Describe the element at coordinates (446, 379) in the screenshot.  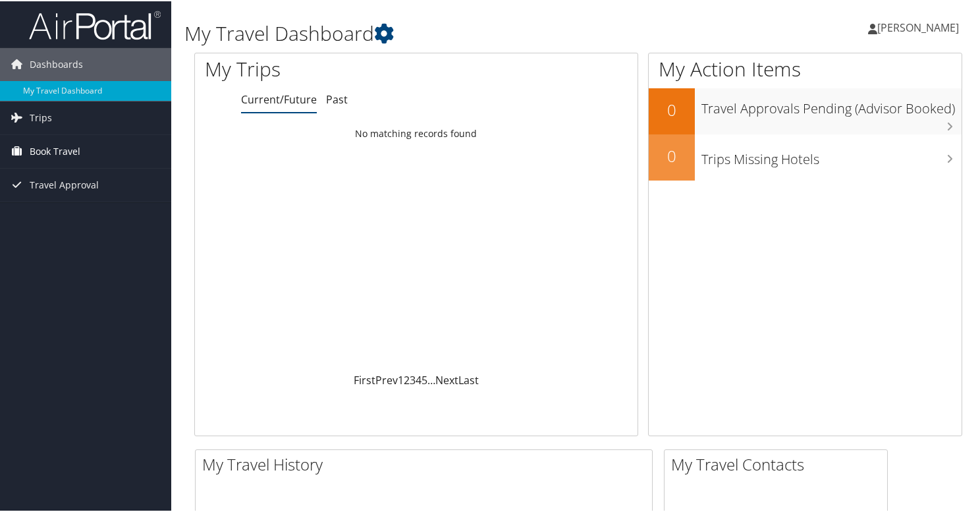
I see `a: Next` at that location.